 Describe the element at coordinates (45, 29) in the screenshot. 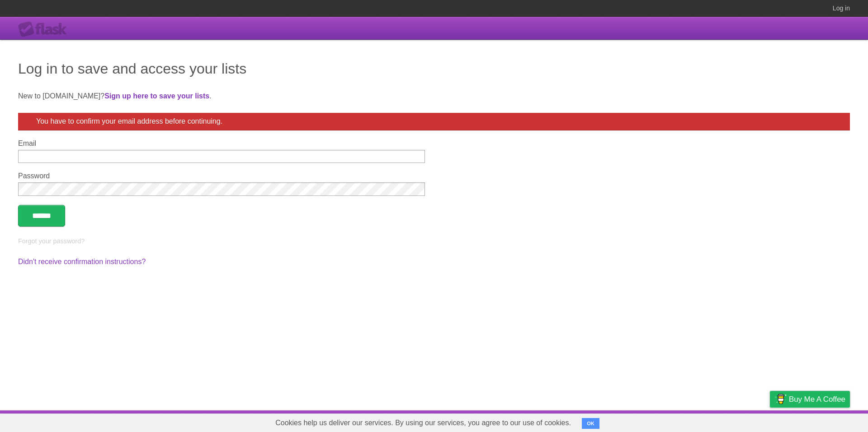

I see `div: Flask` at that location.